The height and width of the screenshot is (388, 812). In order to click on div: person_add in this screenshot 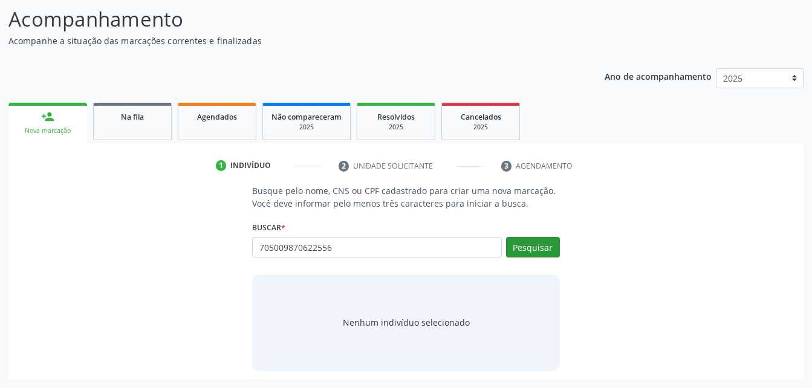, I will do `click(48, 117)`.